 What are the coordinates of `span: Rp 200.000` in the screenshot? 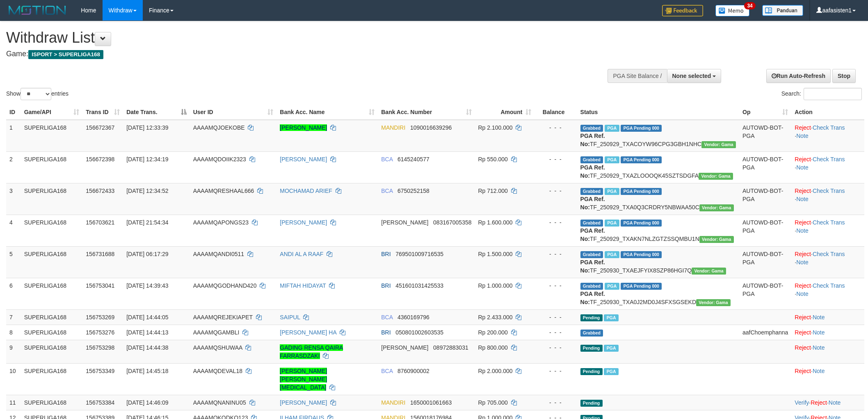 It's located at (493, 332).